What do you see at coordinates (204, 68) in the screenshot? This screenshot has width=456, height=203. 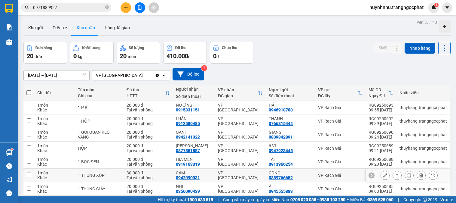 I see `sup: 3` at bounding box center [204, 68].